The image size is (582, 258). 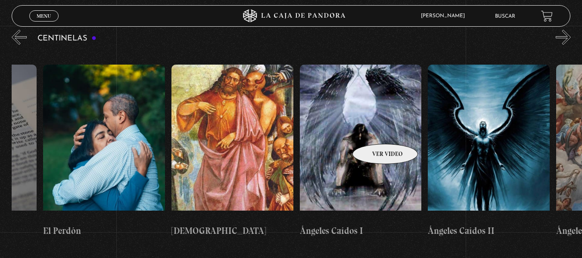 What do you see at coordinates (361, 231) in the screenshot?
I see `h4: Ángeles Caídos I` at bounding box center [361, 231].